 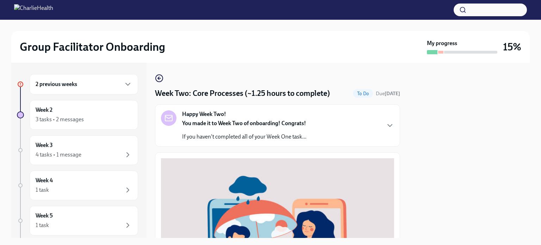 What do you see at coordinates (512, 47) in the screenshot?
I see `h3: 15%` at bounding box center [512, 47].